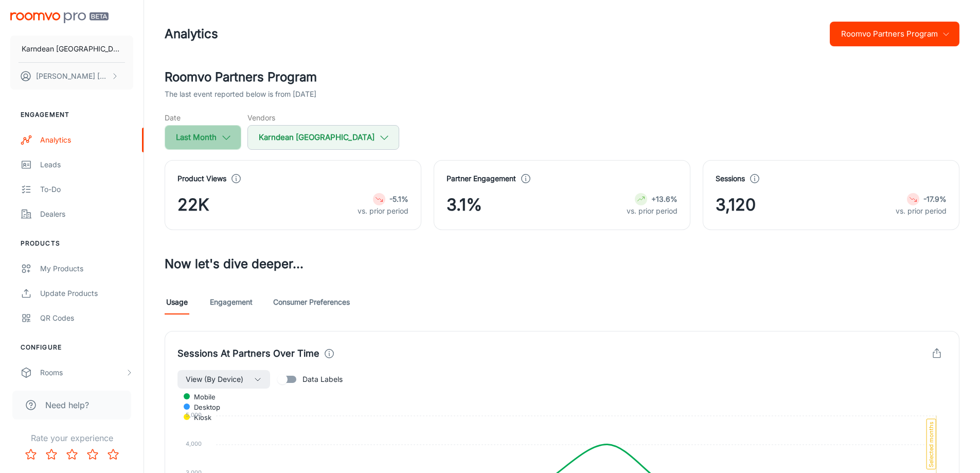 This screenshot has height=473, width=980. What do you see at coordinates (194, 444) in the screenshot?
I see `tspan: 4,000` at bounding box center [194, 444].